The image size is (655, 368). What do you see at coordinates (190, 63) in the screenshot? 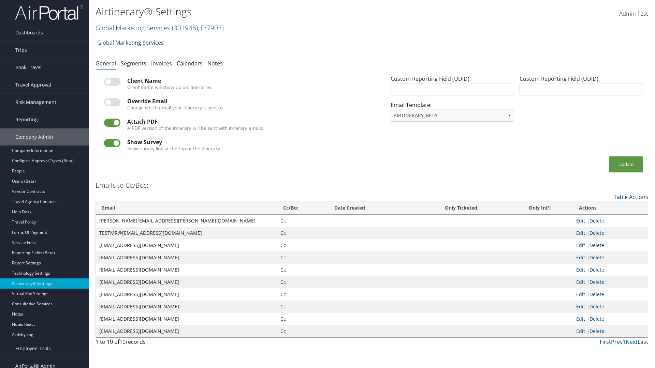
I see `a: Calendars` at bounding box center [190, 63].